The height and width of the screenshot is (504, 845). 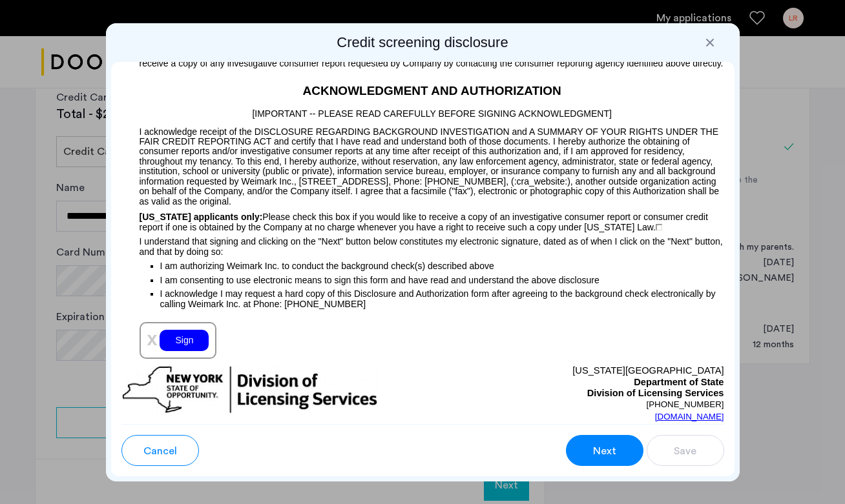 I want to click on span: Next, so click(x=604, y=451).